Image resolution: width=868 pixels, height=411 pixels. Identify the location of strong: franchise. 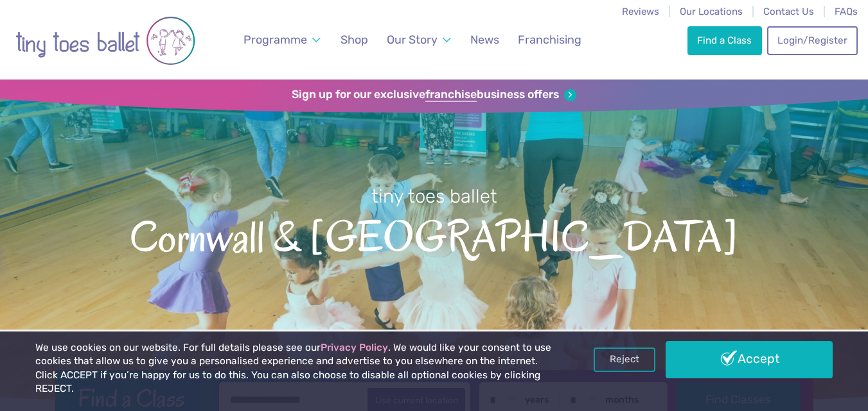
(451, 95).